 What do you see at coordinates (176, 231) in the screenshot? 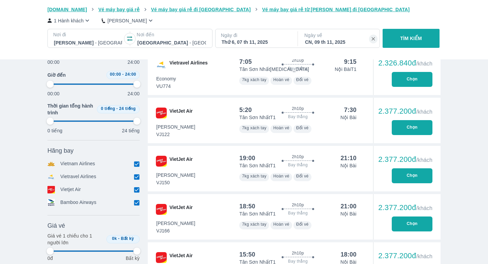
I see `span: VJ166` at bounding box center [176, 231].